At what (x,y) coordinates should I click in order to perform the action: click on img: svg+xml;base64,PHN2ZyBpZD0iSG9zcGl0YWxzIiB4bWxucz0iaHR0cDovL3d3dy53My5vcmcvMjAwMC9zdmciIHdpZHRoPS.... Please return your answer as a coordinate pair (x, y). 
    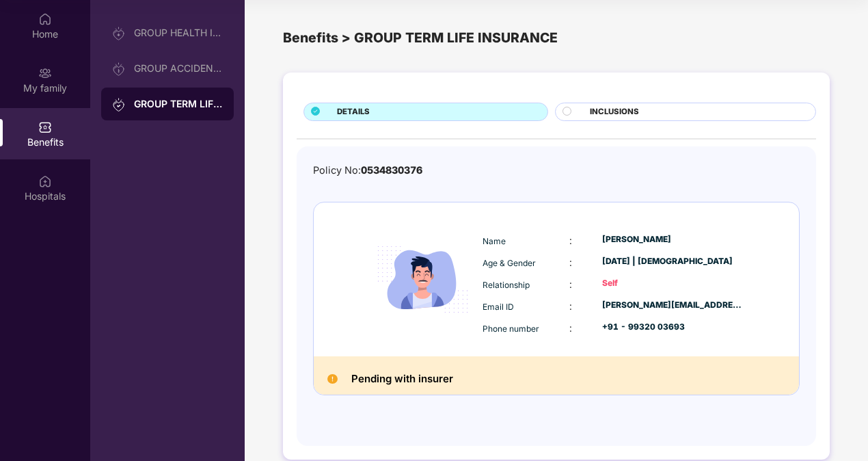
    Looking at the image, I should click on (45, 181).